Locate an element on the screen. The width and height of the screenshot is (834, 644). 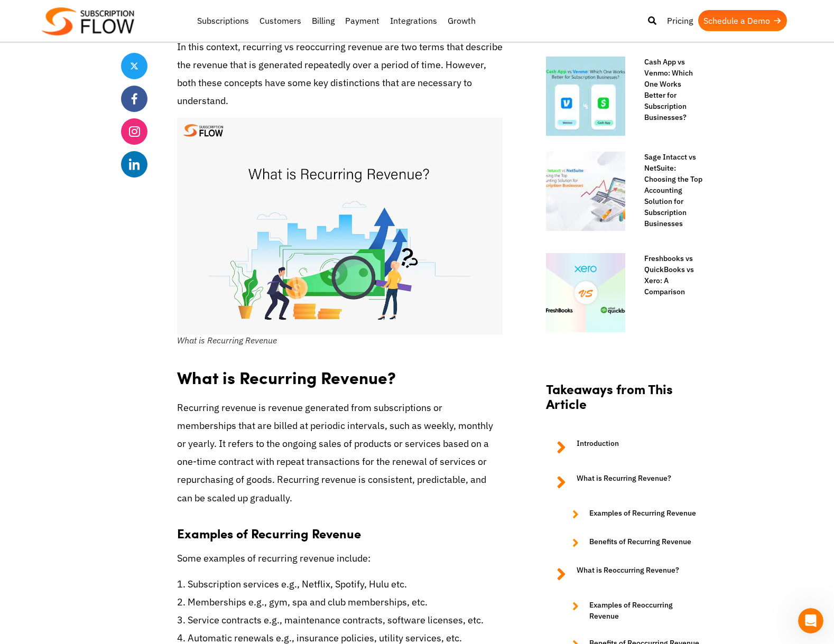
p: In this context, recurring vs reoccurring revenue are two terms that describe the revenue that is... is located at coordinates (340, 74).